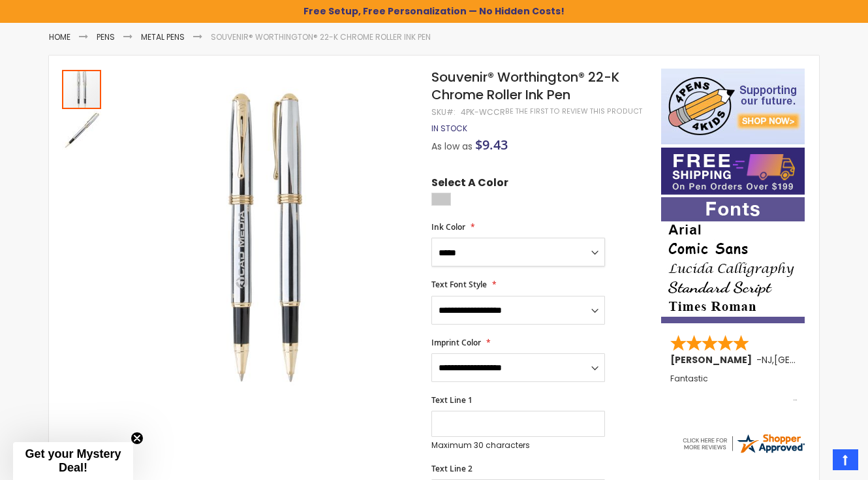  What do you see at coordinates (452, 468) in the screenshot?
I see `span: Text Line 2` at bounding box center [452, 468].